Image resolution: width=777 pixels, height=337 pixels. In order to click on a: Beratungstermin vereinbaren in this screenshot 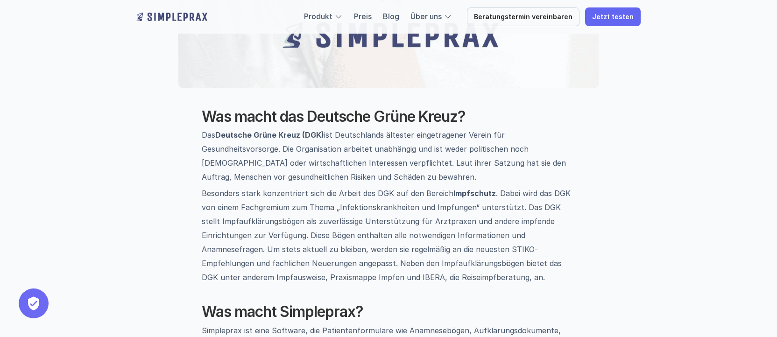, I will do `click(523, 17)`.